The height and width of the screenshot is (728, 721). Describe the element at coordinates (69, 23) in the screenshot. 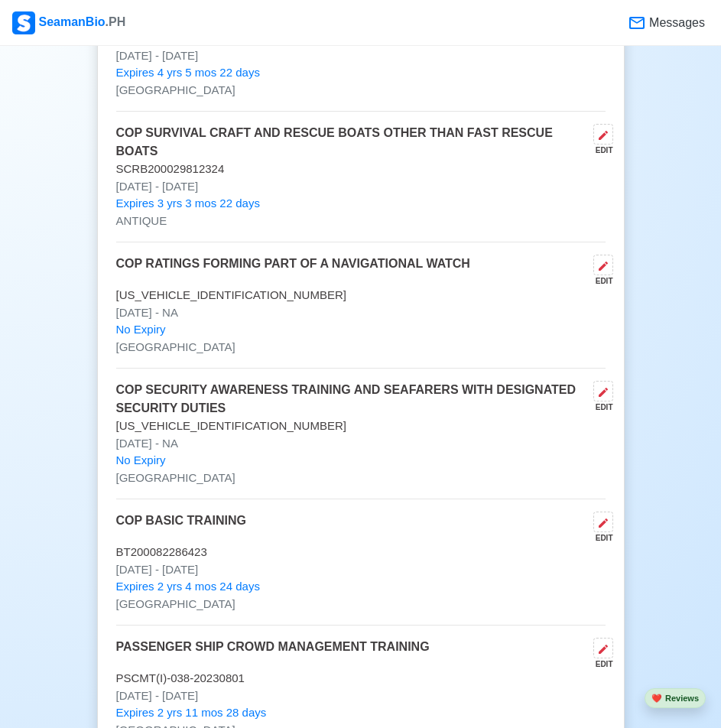

I see `div: SeamanBio` at that location.